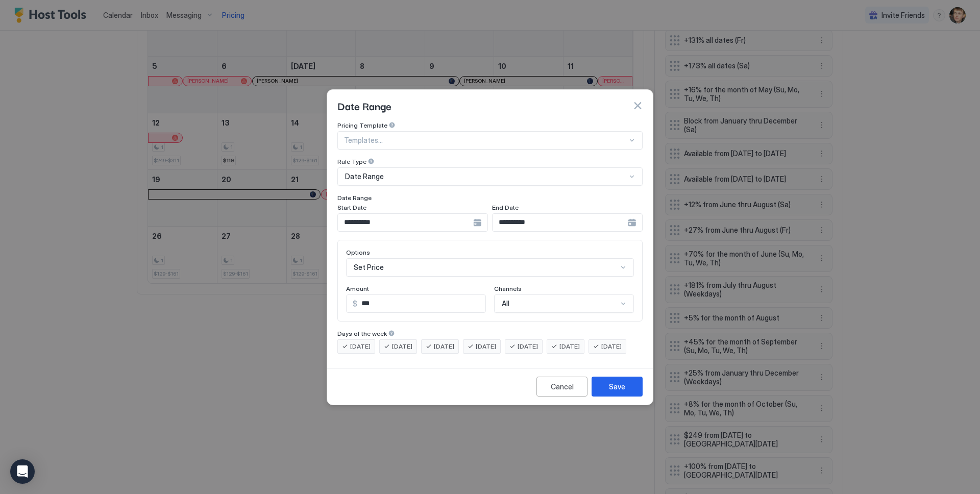 The image size is (980, 494). What do you see at coordinates (352, 207) in the screenshot?
I see `span: Start Date` at bounding box center [352, 207].